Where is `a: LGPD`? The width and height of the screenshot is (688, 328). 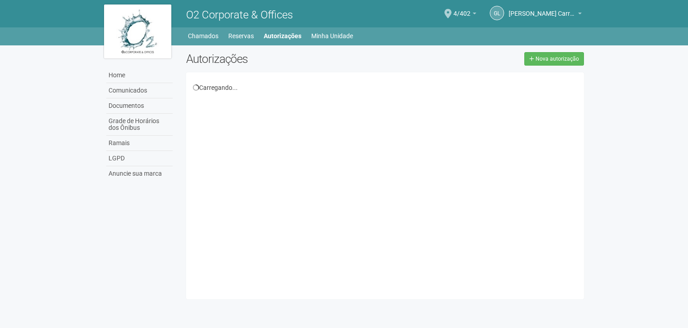
a: LGPD is located at coordinates (140, 158).